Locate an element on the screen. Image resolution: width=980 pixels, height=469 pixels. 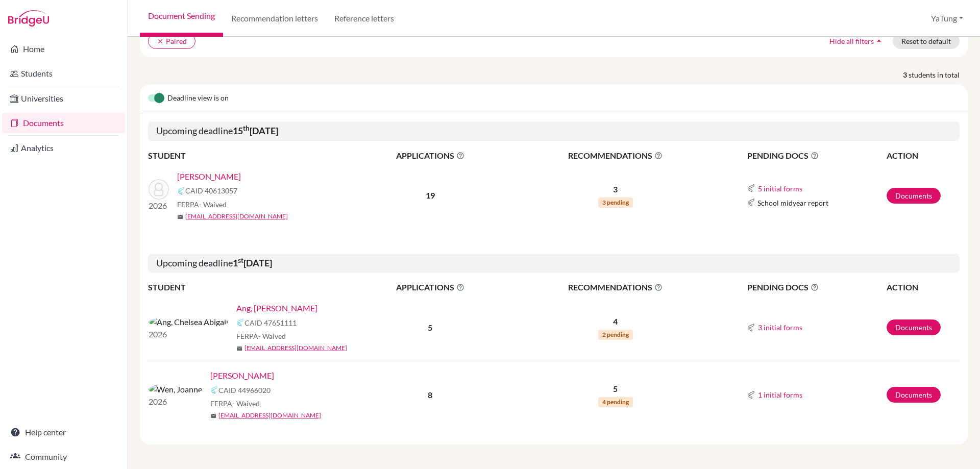
a: Home is located at coordinates (64, 49).